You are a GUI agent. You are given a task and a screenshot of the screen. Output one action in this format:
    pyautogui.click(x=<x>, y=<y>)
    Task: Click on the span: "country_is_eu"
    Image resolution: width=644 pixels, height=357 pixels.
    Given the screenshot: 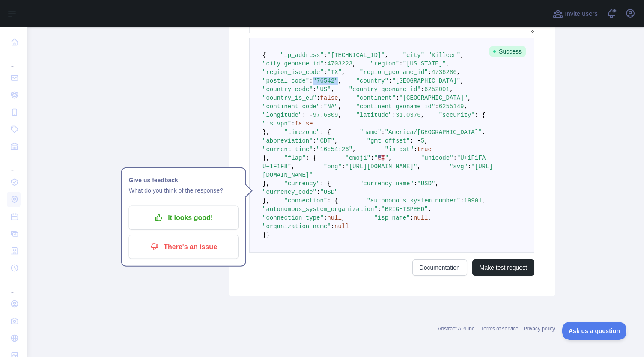 What is the action you would take?
    pyautogui.click(x=290, y=98)
    